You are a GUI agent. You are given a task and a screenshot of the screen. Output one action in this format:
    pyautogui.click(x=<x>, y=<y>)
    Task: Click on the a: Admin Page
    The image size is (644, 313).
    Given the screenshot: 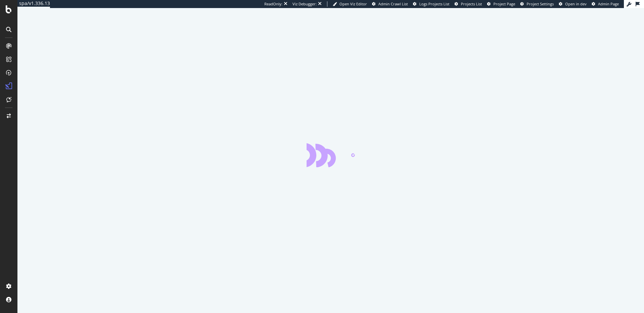 What is the action you would take?
    pyautogui.click(x=605, y=4)
    